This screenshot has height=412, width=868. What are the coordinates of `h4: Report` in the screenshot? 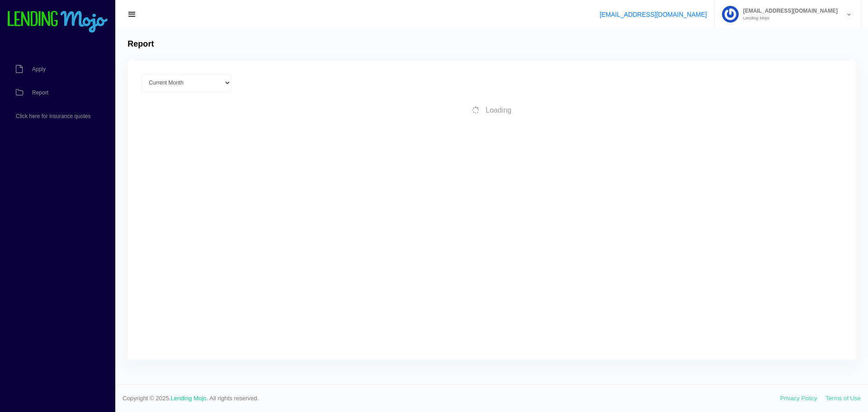 It's located at (140, 45).